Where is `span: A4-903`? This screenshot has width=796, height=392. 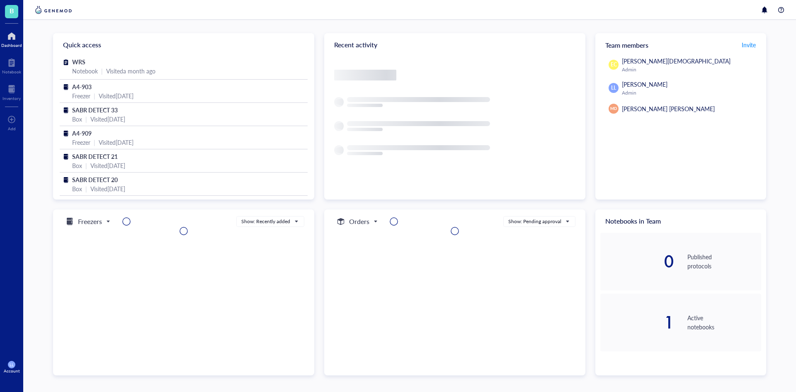
span: A4-903 is located at coordinates (82, 87).